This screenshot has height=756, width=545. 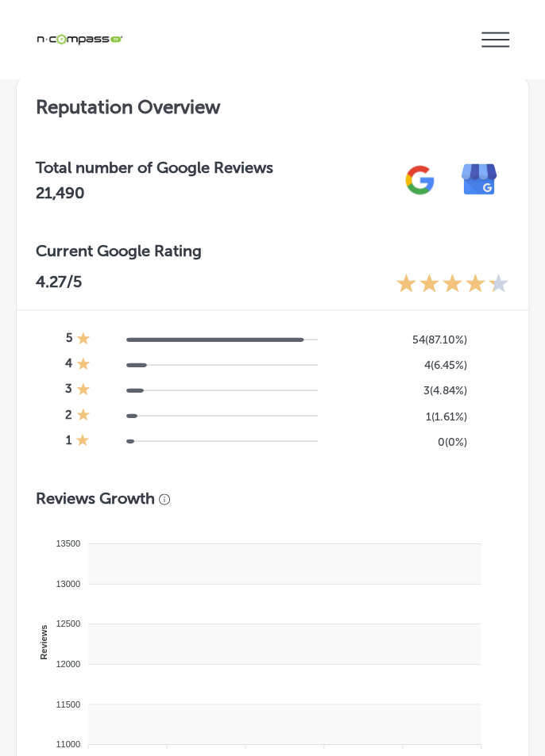 I want to click on h5: 4 ( 6.45% ), so click(x=398, y=365).